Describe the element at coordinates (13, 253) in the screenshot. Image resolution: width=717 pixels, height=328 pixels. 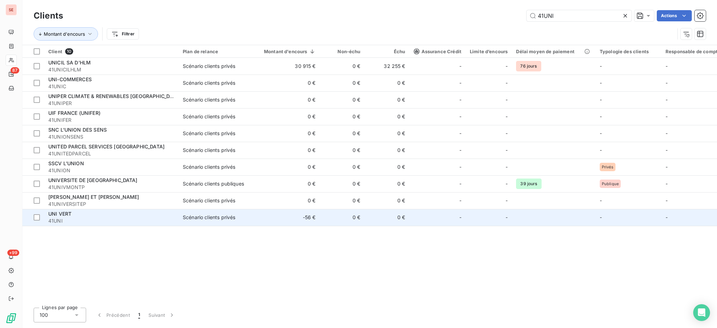
I see `span: +99` at that location.